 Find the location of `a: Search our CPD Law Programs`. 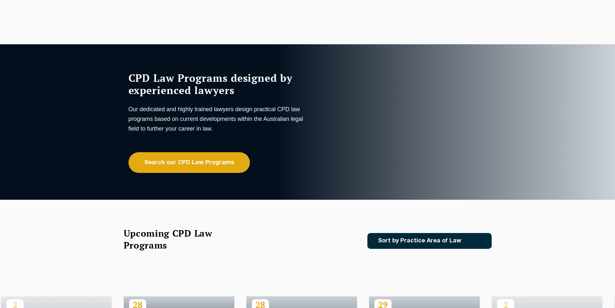

a: Search our CPD Law Programs is located at coordinates (189, 163).